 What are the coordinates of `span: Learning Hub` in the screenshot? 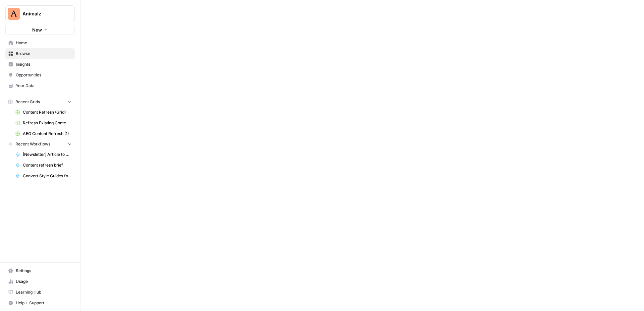 It's located at (44, 292).